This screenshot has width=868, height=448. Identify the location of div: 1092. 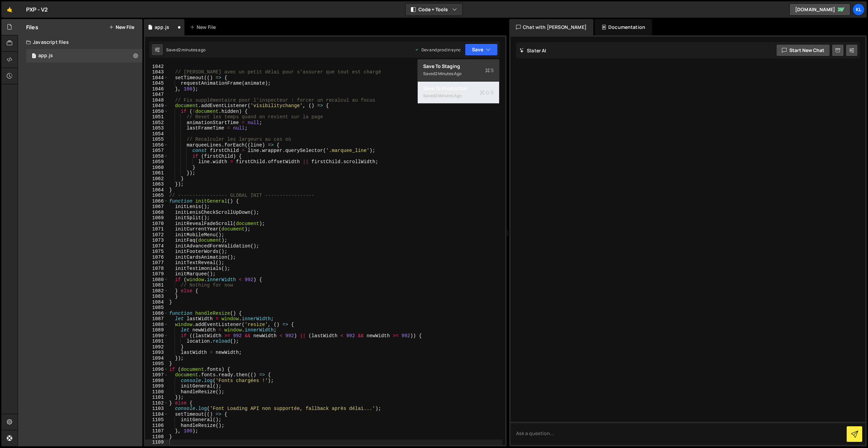
(157, 347).